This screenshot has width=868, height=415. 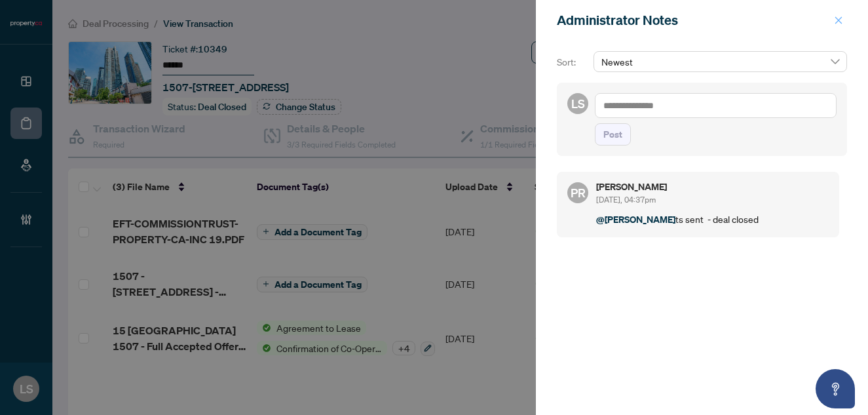 What do you see at coordinates (835, 388) in the screenshot?
I see `button: Open asap` at bounding box center [835, 388].